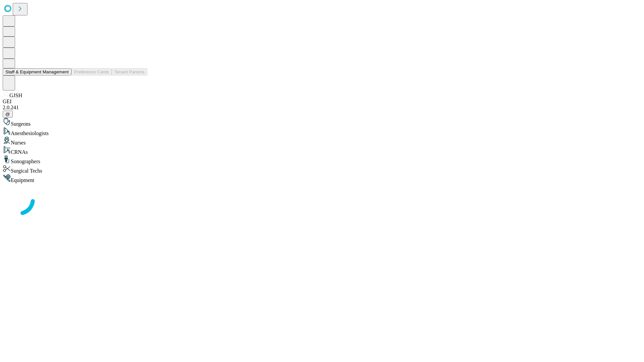  I want to click on div: Surgeons, so click(322, 123).